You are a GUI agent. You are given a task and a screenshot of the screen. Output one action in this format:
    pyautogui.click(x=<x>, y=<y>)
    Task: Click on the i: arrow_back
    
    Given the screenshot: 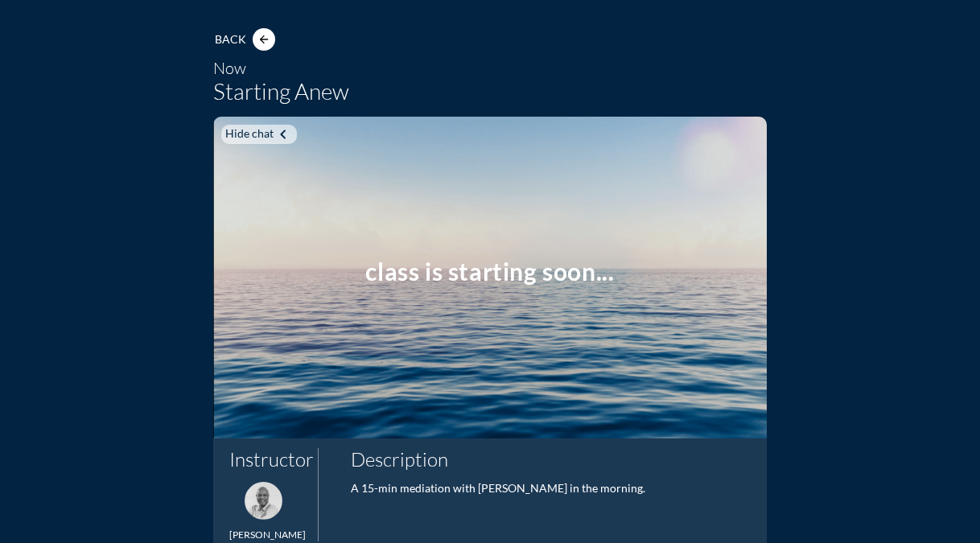 What is the action you would take?
    pyautogui.click(x=264, y=39)
    